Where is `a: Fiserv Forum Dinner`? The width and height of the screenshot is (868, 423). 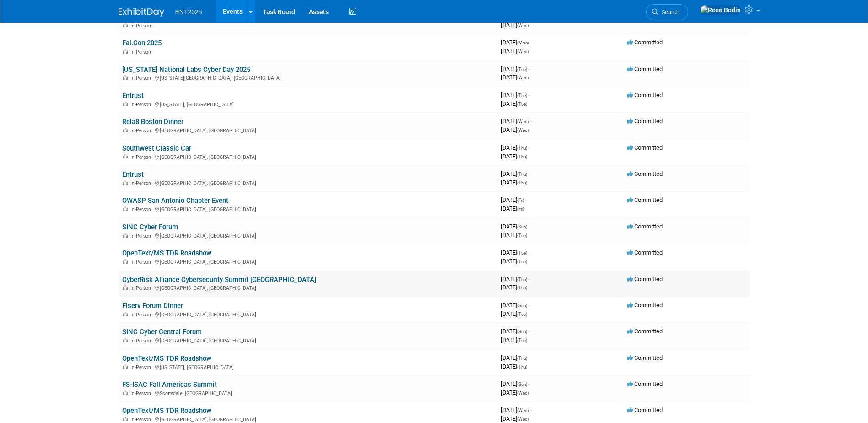 a: Fiserv Forum Dinner is located at coordinates (153, 306).